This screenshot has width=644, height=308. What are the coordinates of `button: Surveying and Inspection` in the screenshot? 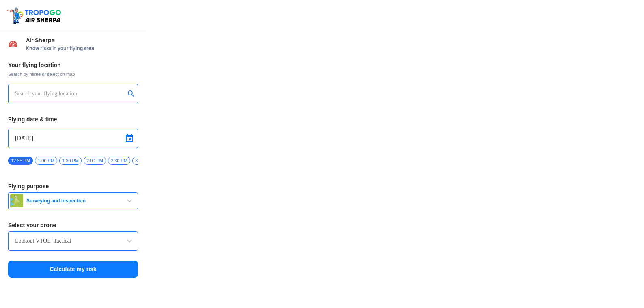 It's located at (73, 201).